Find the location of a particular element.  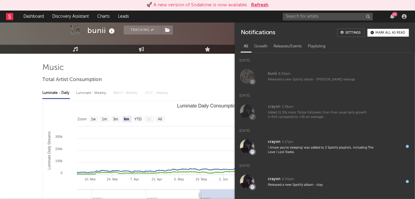

text: All is located at coordinates (160, 120).